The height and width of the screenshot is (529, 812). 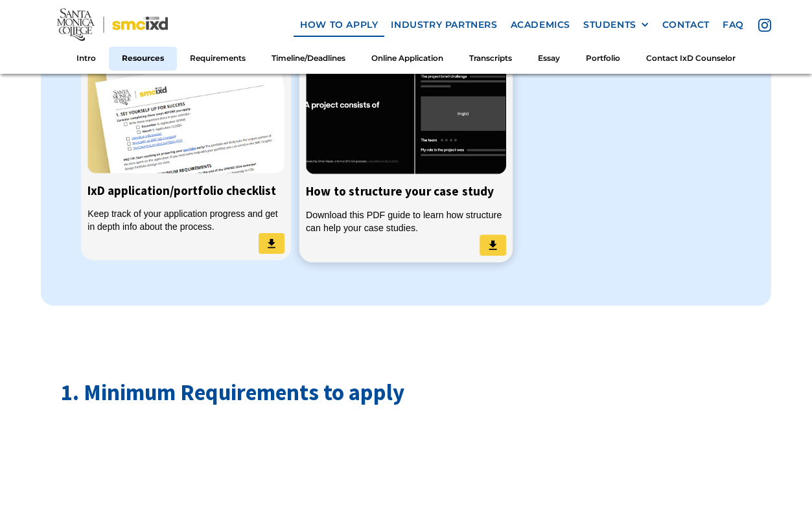 What do you see at coordinates (339, 24) in the screenshot?
I see `a: how to apply` at bounding box center [339, 24].